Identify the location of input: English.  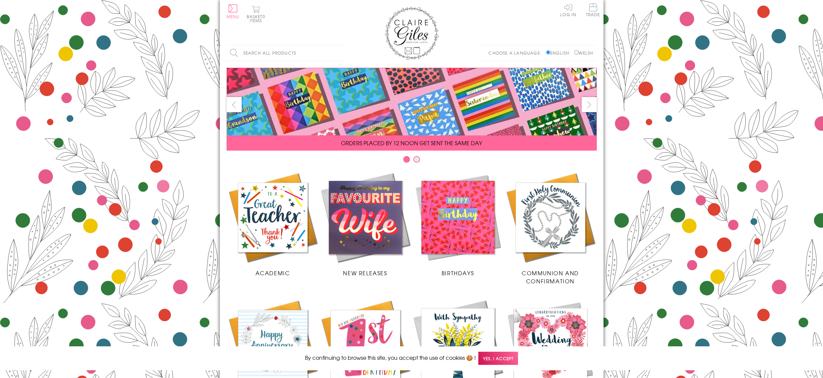
(548, 52).